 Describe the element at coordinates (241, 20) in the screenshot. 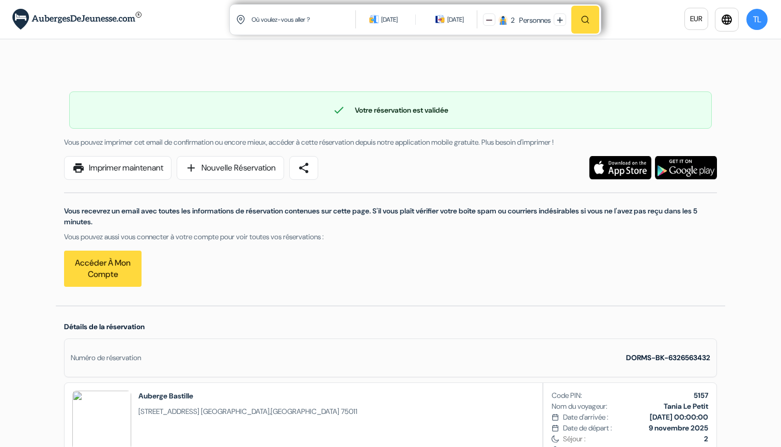

I see `img: location icon` at that location.